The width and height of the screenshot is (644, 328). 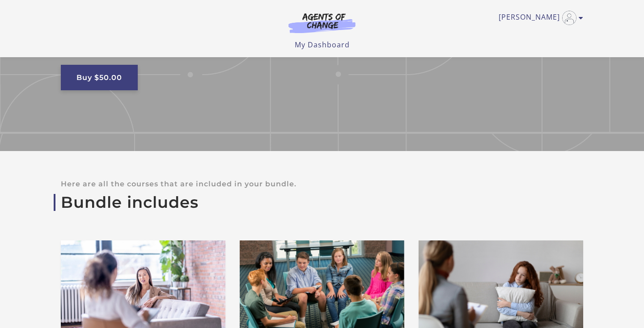 What do you see at coordinates (322, 45) in the screenshot?
I see `a: My Dashboard` at bounding box center [322, 45].